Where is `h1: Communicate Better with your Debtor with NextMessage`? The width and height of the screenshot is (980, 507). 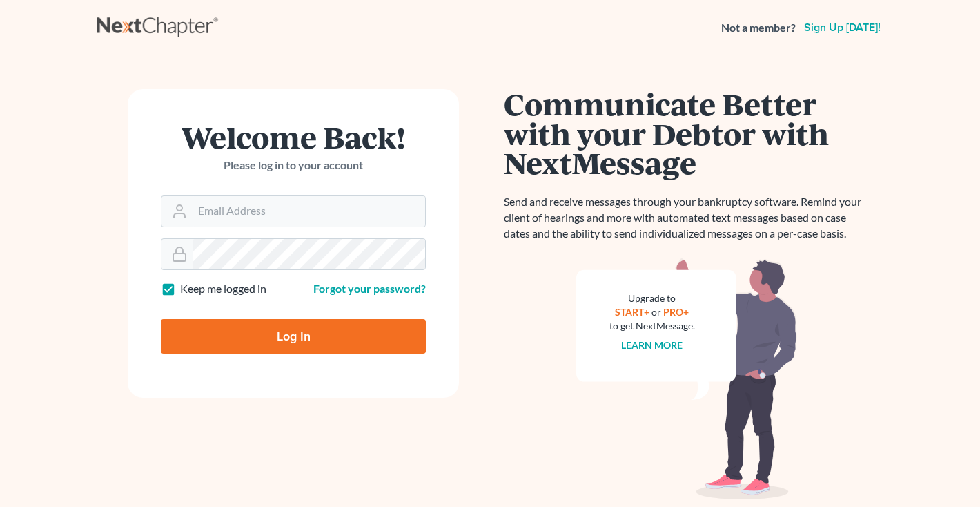 h1: Communicate Better with your Debtor with NextMessage is located at coordinates (687, 134).